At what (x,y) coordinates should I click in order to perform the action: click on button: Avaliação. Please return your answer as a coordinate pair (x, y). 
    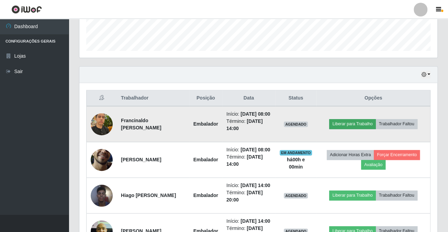
    Looking at the image, I should click on (373, 165).